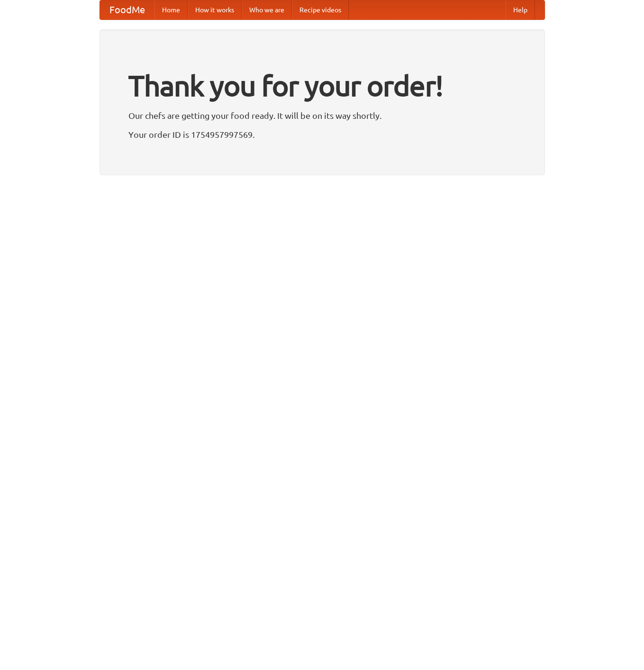  Describe the element at coordinates (127, 10) in the screenshot. I see `a: FoodMe` at that location.